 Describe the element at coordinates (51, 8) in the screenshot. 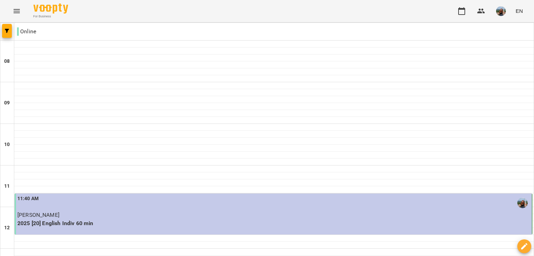

I see `img: Voopty Logo` at that location.